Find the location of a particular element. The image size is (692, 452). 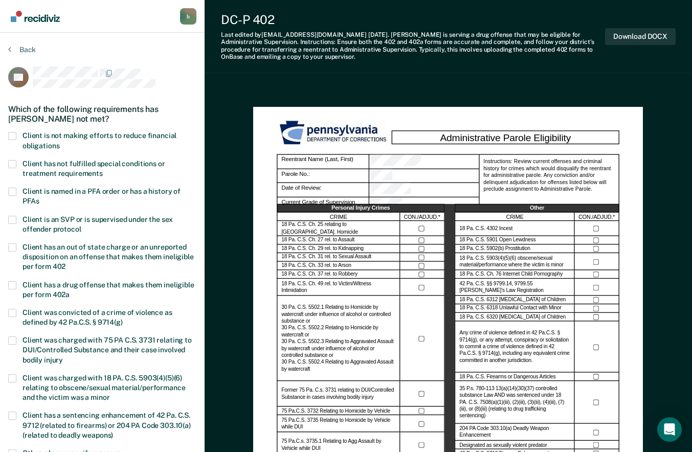

span: Client was charged with 75 PA C.S. 3731 relating to DUI/Controlled Substance and their case invol... is located at coordinates (107, 350).